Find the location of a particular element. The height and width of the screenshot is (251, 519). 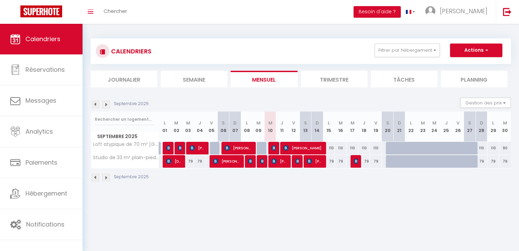

th: 15 is located at coordinates (329, 126).